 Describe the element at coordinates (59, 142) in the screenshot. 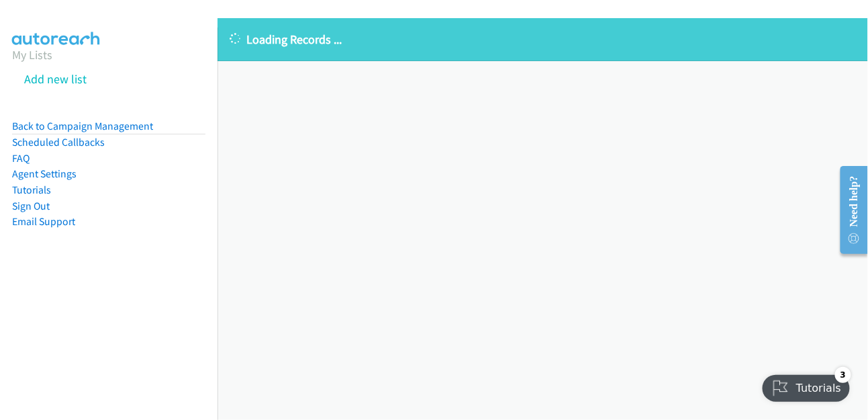

I see `a: Scheduled Callbacks` at that location.